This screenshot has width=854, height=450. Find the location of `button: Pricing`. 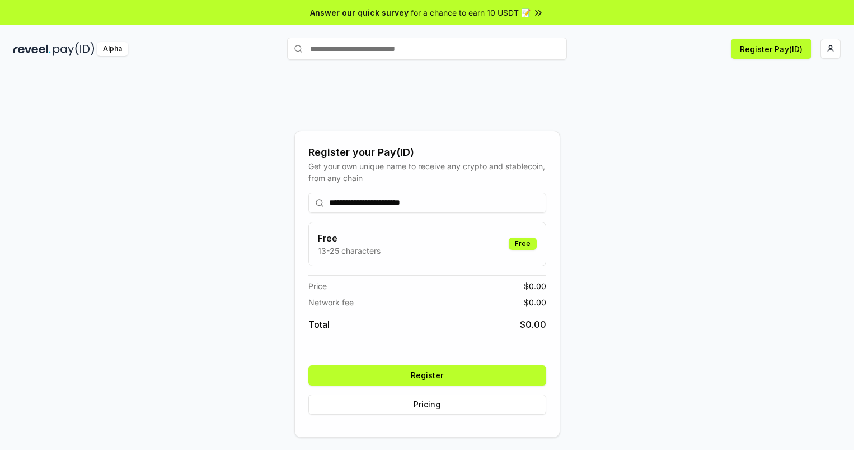

button: Pricing is located at coordinates (427, 404).